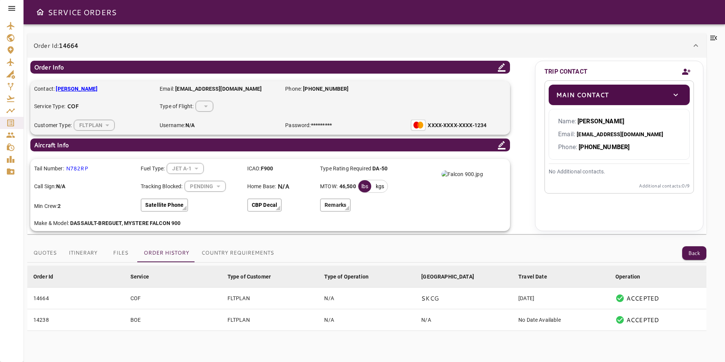 The width and height of the screenshot is (725, 362). What do you see at coordinates (191, 186) in the screenshot?
I see `div: Tracking Blocked:` at bounding box center [191, 186].